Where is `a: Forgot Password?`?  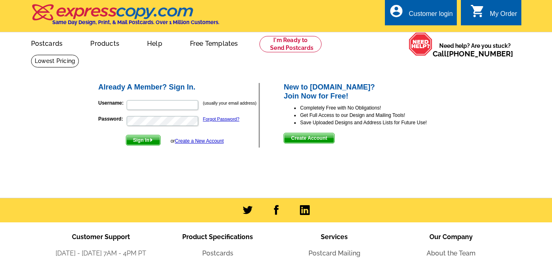 a: Forgot Password? is located at coordinates (221, 119).